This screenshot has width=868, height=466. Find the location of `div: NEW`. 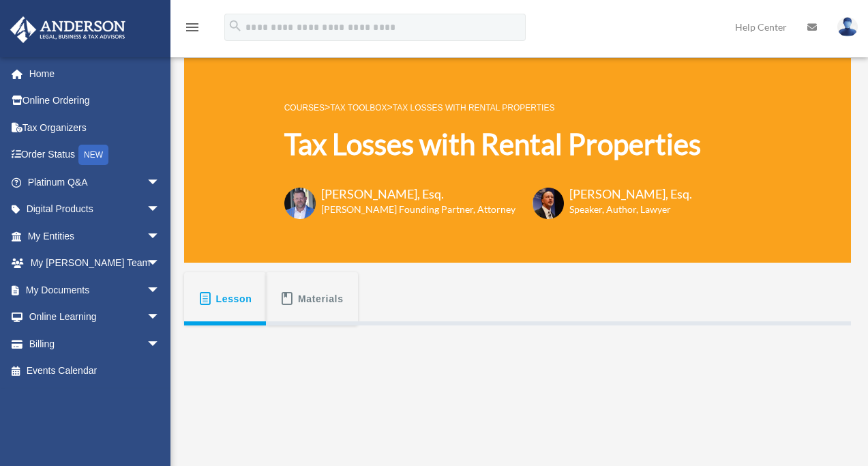

div: NEW is located at coordinates (94, 154).